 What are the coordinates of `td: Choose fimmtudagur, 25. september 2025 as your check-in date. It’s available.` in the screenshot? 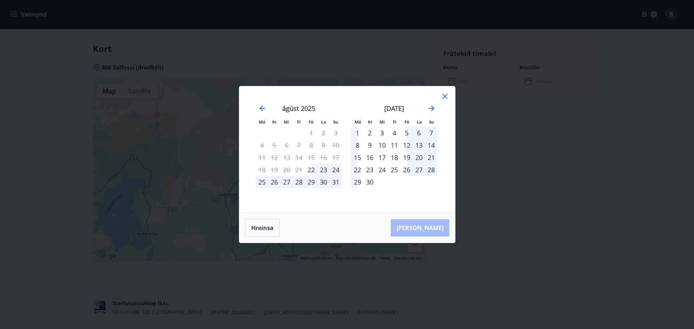 It's located at (394, 170).